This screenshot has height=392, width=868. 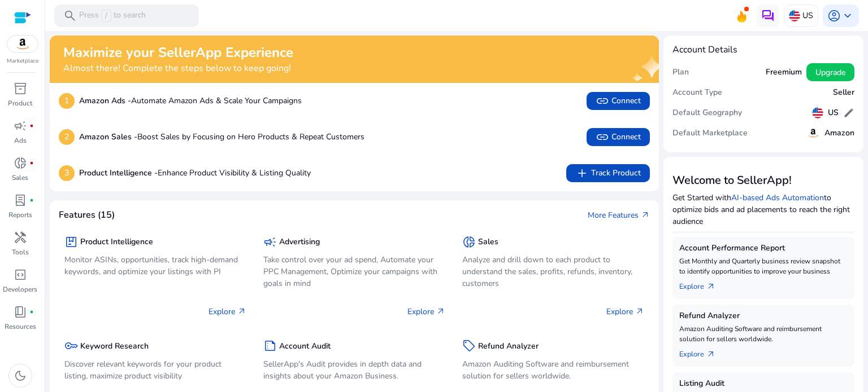 I want to click on p: SellerApp's Audit provides in depth data and insights about your Amazon Business., so click(x=354, y=370).